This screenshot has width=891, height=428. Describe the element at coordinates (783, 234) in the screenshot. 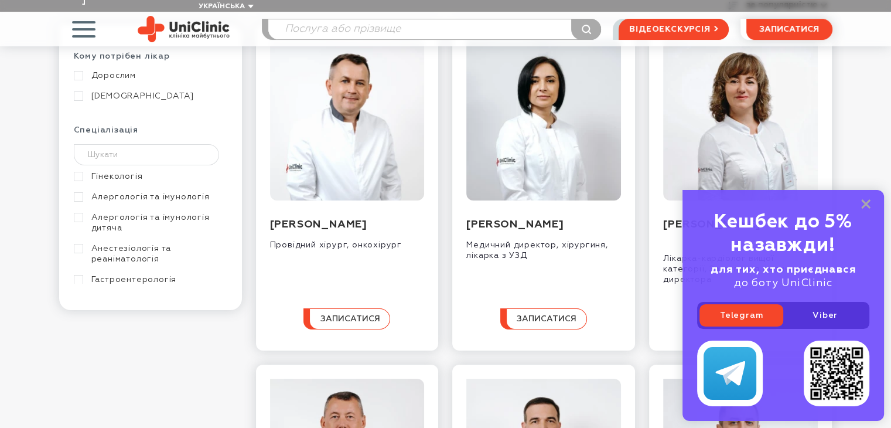

I see `div: Кешбек до 5% назавжди!` at that location.